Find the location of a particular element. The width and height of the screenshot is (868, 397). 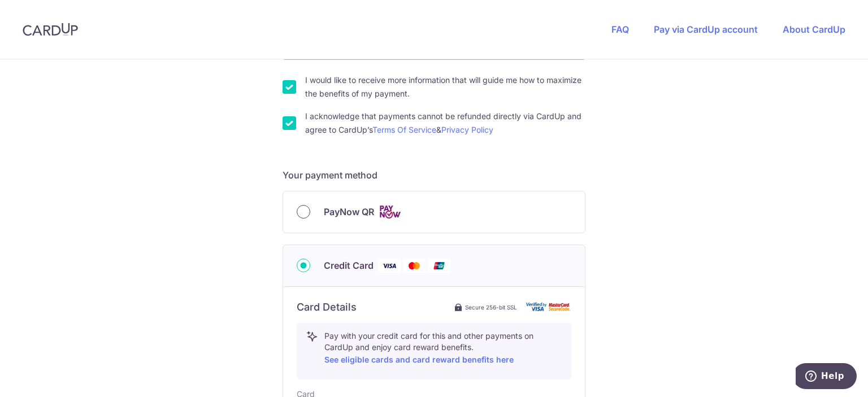

a: See eligible cards and card reward benefits here is located at coordinates (419, 359).